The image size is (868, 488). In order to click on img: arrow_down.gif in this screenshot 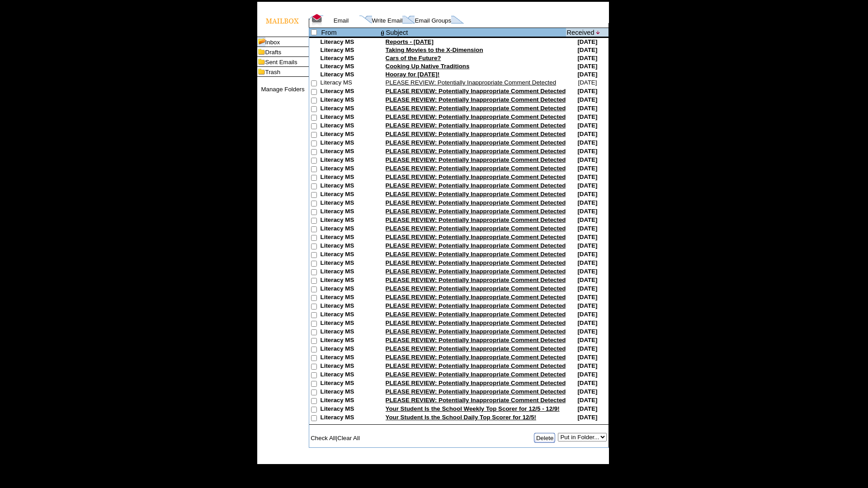, I will do `click(598, 33)`.